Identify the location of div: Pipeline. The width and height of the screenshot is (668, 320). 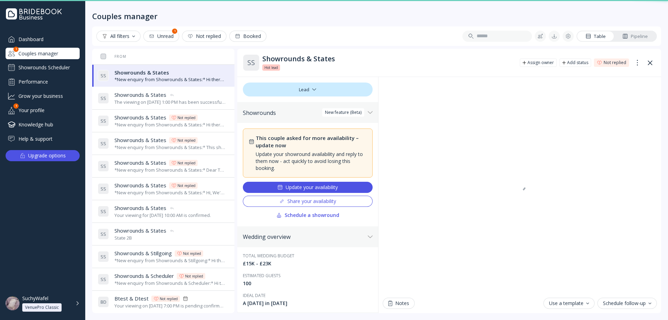
(635, 36).